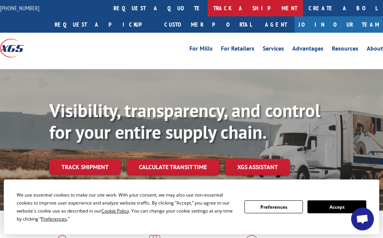 This screenshot has width=383, height=238. I want to click on a: Customer Portal, so click(208, 24).